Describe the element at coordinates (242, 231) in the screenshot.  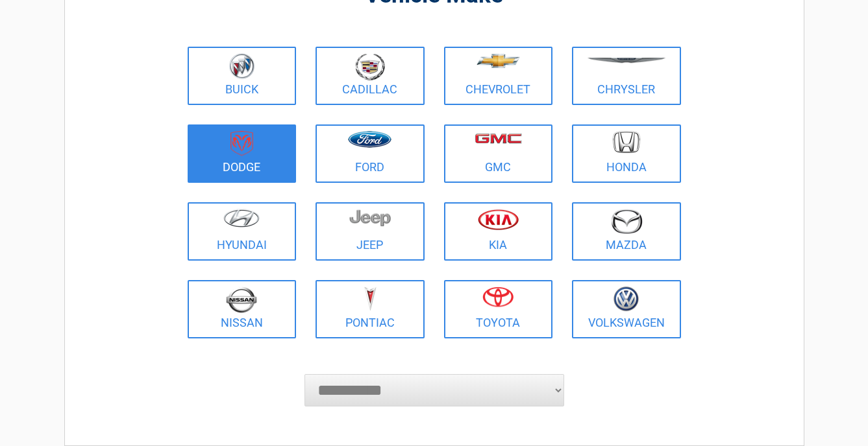
I see `a: Hyundai` at that location.